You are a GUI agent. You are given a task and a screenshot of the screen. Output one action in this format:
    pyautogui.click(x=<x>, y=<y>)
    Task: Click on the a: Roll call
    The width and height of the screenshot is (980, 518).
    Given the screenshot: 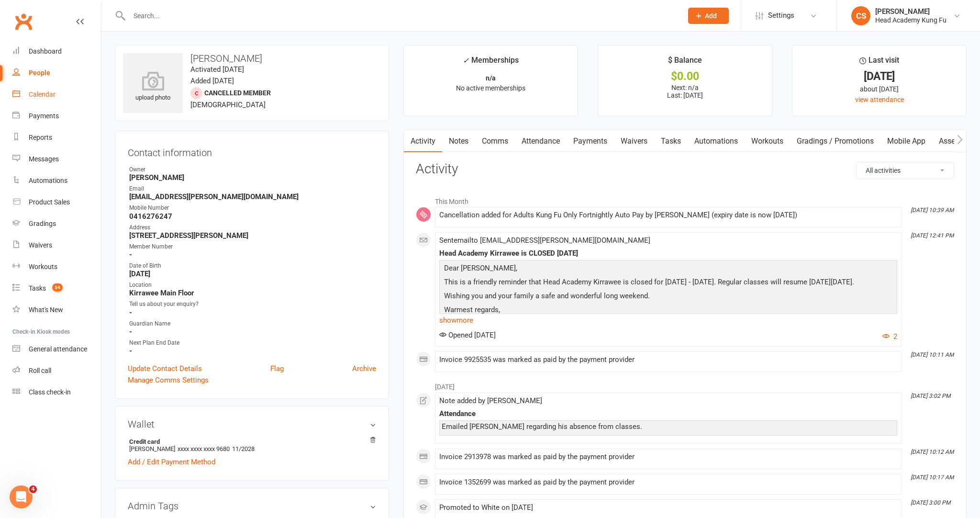 What is the action you would take?
    pyautogui.click(x=57, y=371)
    